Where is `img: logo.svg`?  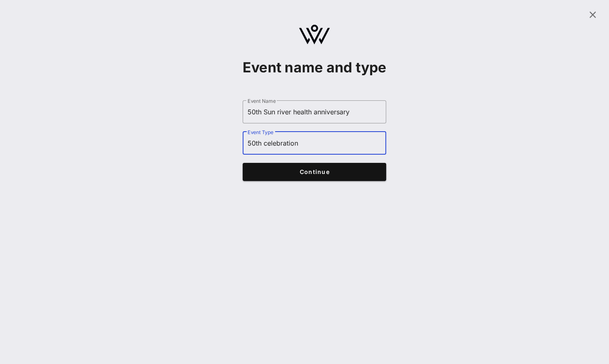 img: logo.svg is located at coordinates (314, 34).